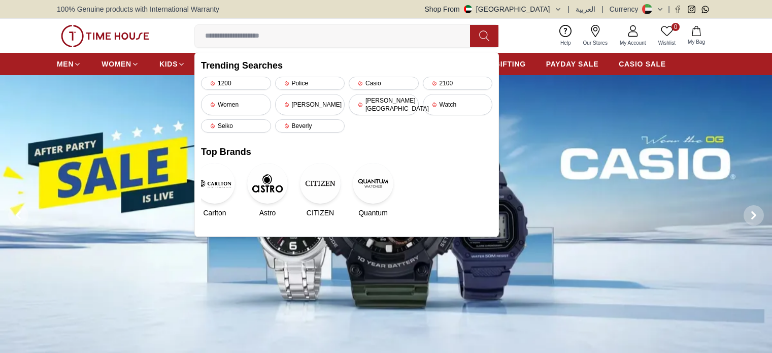  What do you see at coordinates (675, 27) in the screenshot?
I see `span: 0` at bounding box center [675, 27].